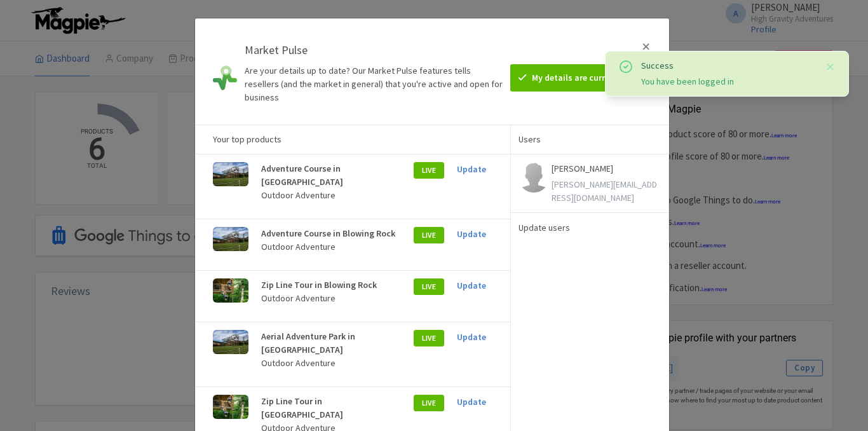  What do you see at coordinates (225, 78) in the screenshot?
I see `img: market_pulse-1-0a5220b3d29e4a0de46fb7534bebe030.svg` at bounding box center [225, 78].